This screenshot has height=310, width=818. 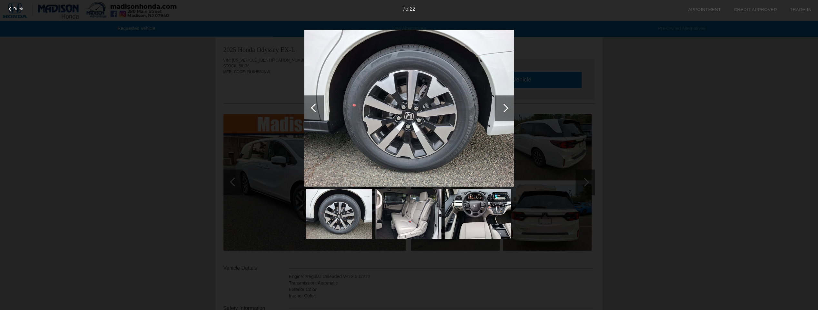 I want to click on a: Credit Approved, so click(x=756, y=9).